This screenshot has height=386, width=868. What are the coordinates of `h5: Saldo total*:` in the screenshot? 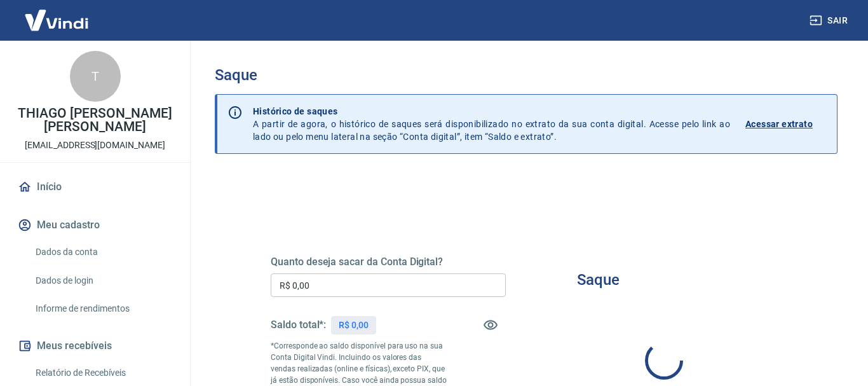 It's located at (298, 325).